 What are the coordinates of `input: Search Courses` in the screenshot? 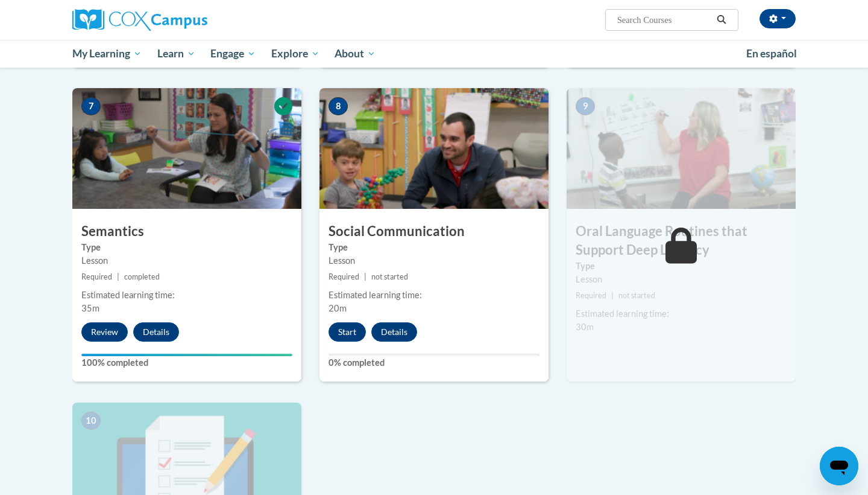 It's located at (664, 20).